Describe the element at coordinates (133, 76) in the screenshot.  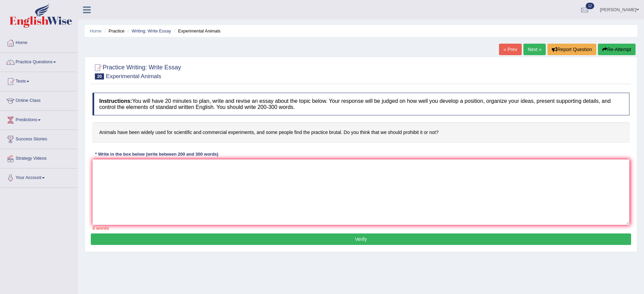
I see `small: Experimental Animals` at that location.